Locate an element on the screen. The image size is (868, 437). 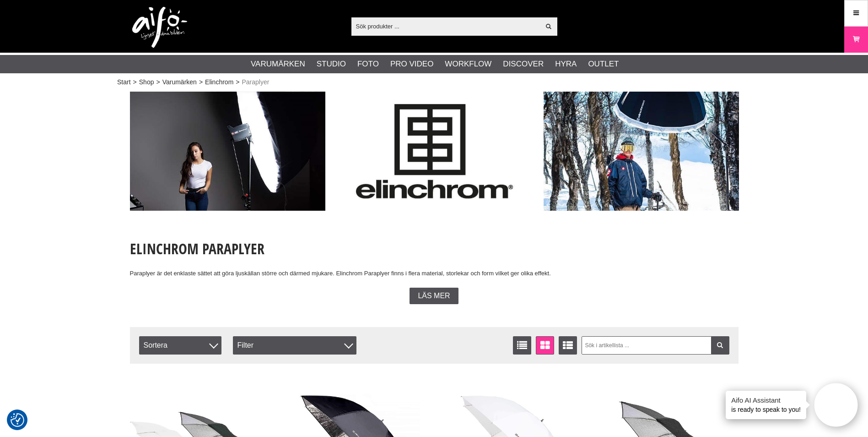
a: Filtrera is located at coordinates (720, 345).